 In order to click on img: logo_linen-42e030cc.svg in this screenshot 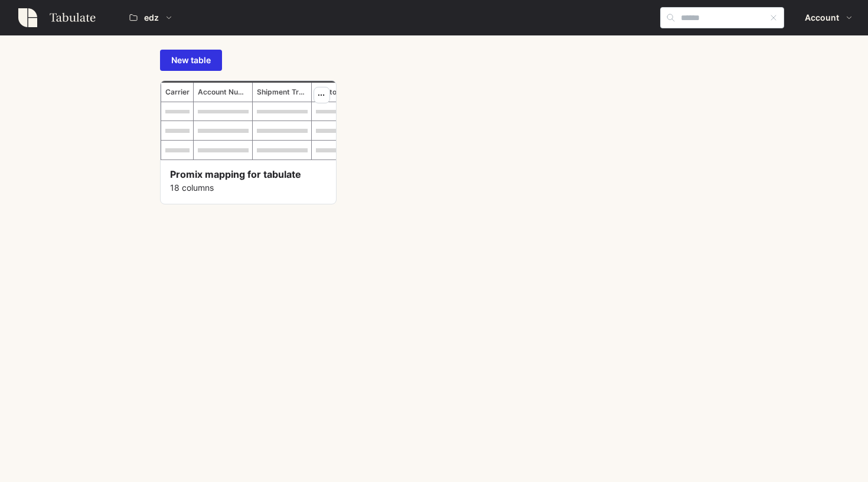, I will do `click(59, 18)`.